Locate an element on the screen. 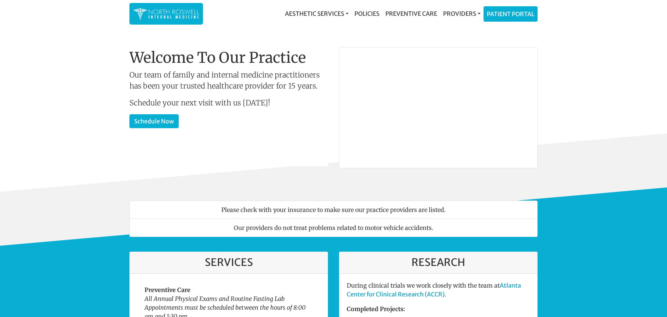 Image resolution: width=667 pixels, height=317 pixels. h3: Services is located at coordinates (229, 263).